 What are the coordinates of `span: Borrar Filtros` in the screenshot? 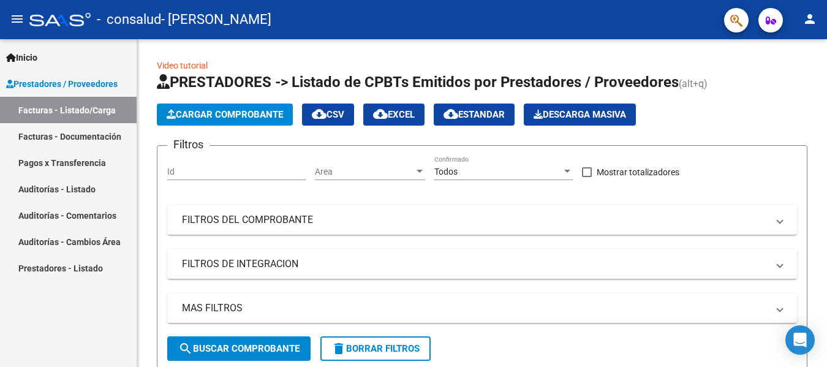 It's located at (376, 349).